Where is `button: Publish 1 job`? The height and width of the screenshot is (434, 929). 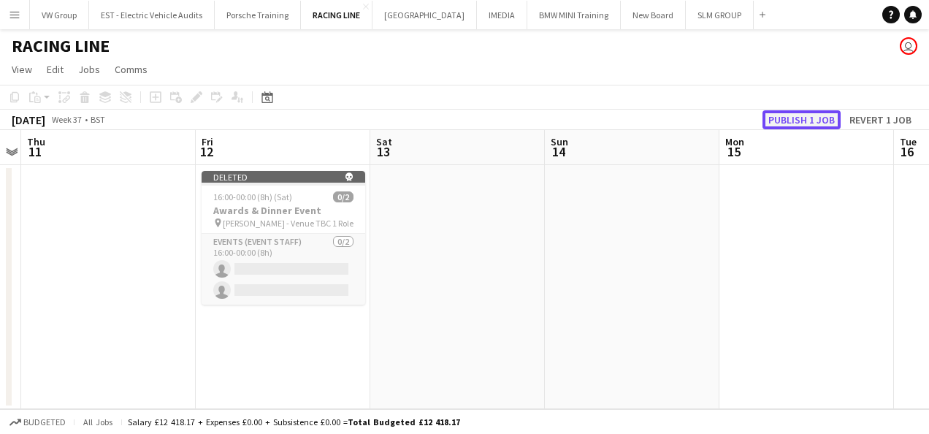
button: Publish 1 job is located at coordinates (801, 120).